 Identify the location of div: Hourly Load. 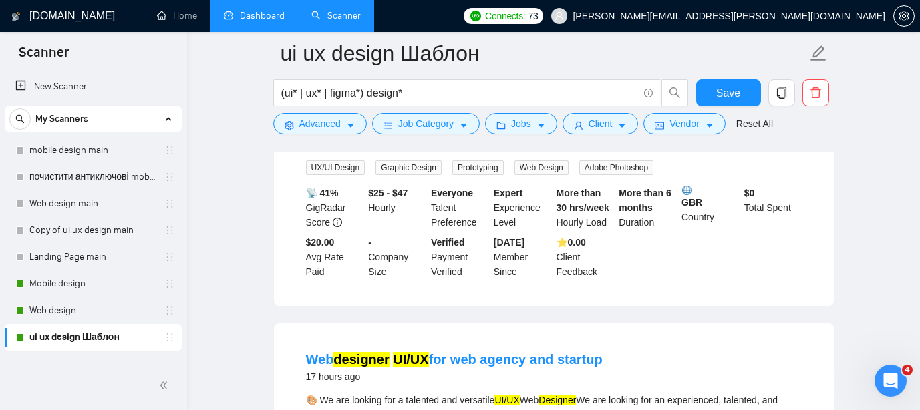
(585, 208).